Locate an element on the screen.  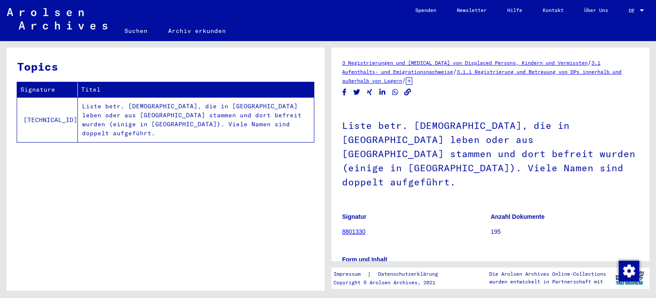
button: Share on Xing is located at coordinates (369, 92).